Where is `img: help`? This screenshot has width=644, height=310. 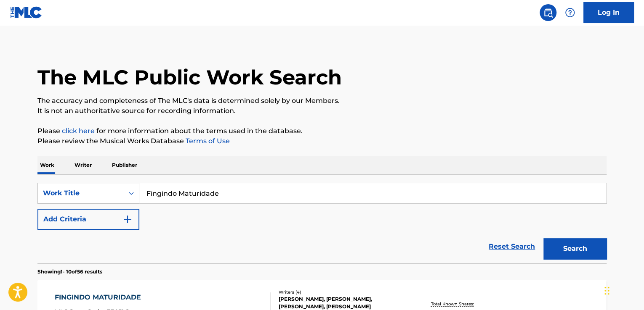
img: help is located at coordinates (570, 12).